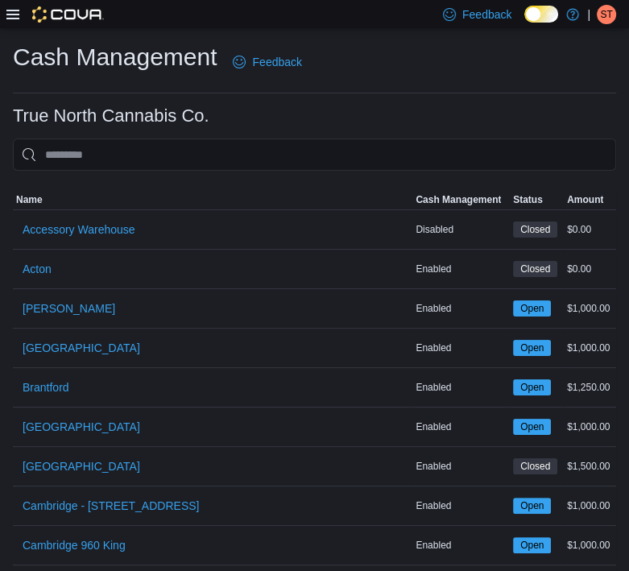  I want to click on button: Accessory Warehouse, so click(79, 230).